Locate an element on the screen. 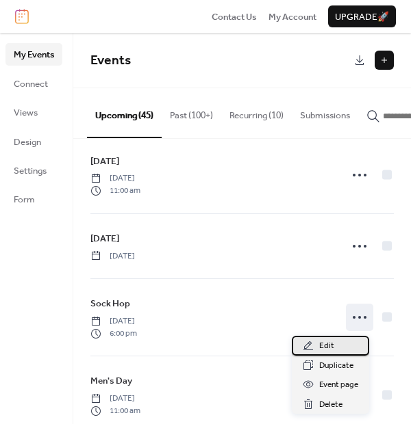  span: Connect is located at coordinates (31, 84).